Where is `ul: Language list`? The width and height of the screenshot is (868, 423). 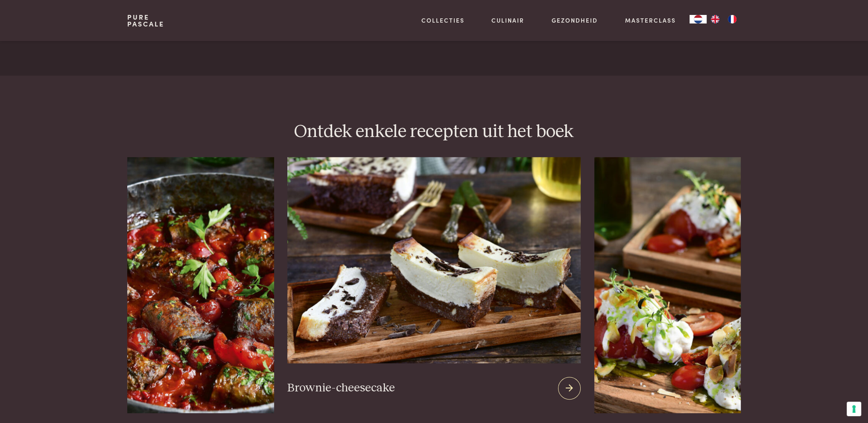 ul: Language list is located at coordinates (724, 20).